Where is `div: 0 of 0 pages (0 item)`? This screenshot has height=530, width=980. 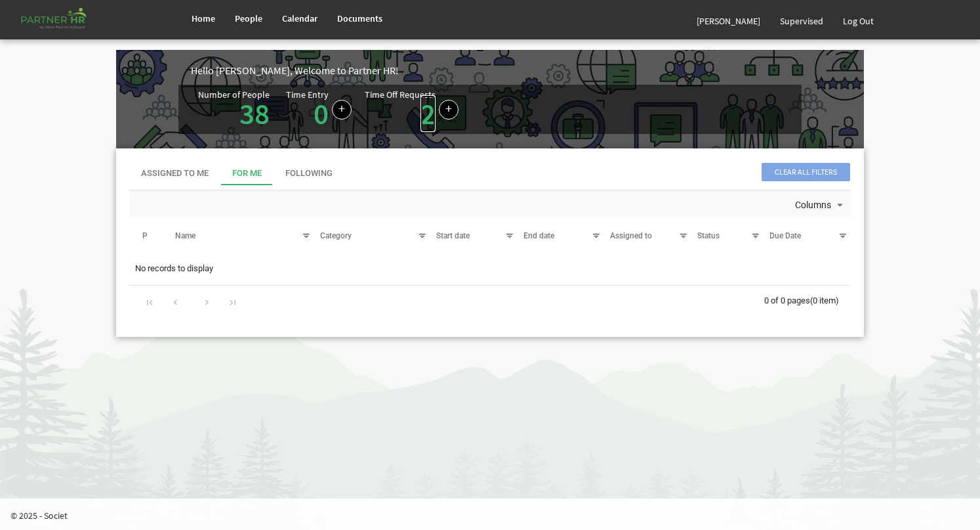
div: 0 of 0 pages (0 item) is located at coordinates (808, 300).